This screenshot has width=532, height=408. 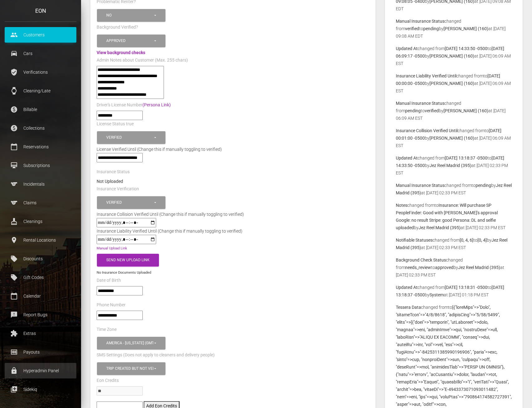 I want to click on a: money Payouts, so click(x=41, y=352).